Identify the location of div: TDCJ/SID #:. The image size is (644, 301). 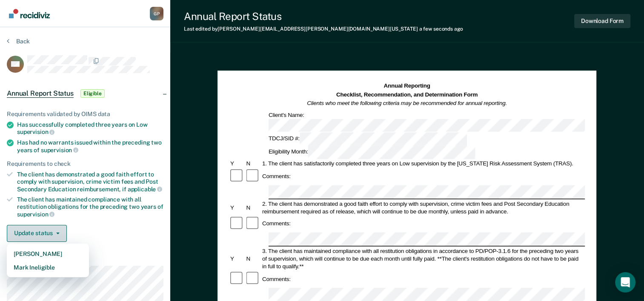
(367, 139).